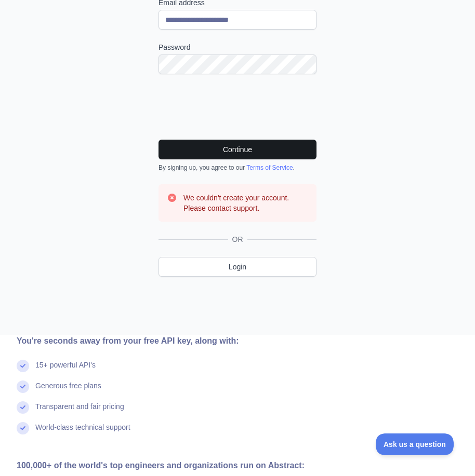 The height and width of the screenshot is (476, 475). I want to click on a: Terms of Service, so click(269, 168).